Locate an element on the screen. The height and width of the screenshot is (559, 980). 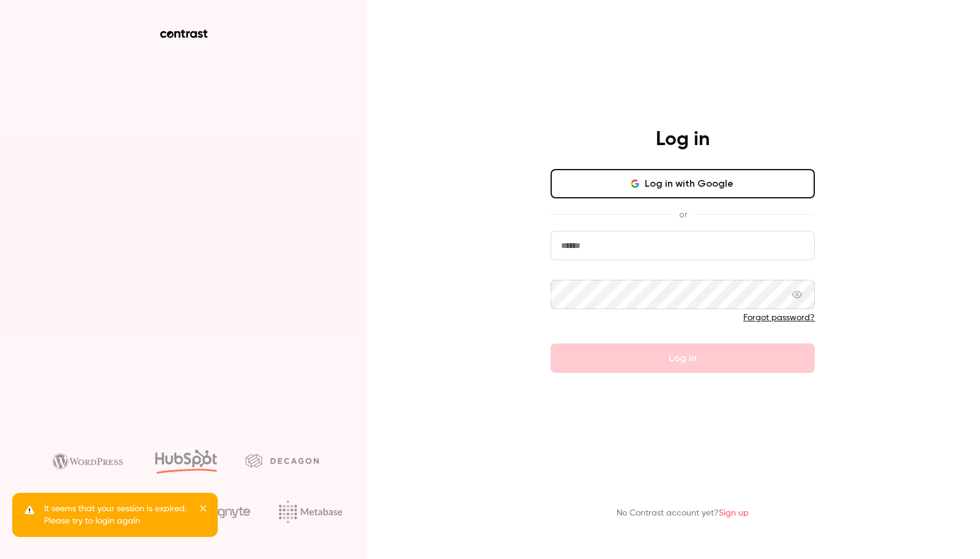
a: Sign up is located at coordinates (733, 513).